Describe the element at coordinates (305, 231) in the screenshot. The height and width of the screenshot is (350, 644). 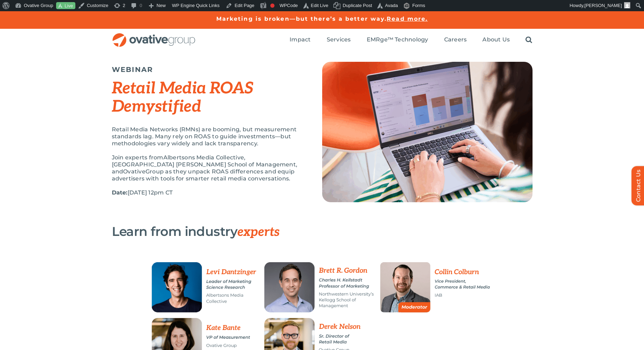
I see `h3: Learn from industry` at that location.